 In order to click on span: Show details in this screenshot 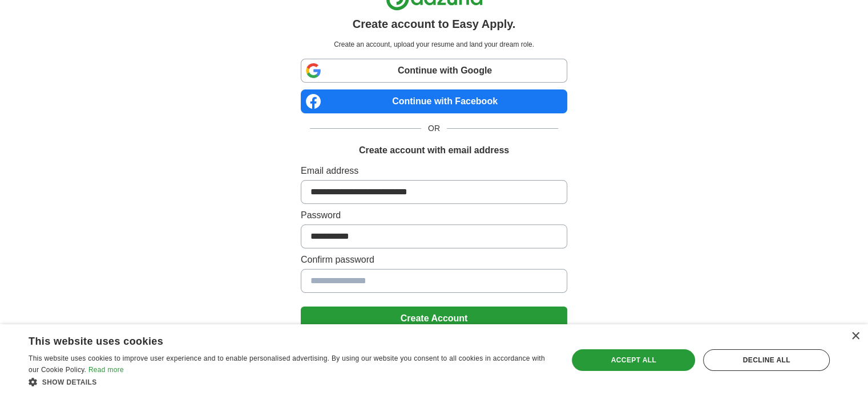, I will do `click(69, 382)`.